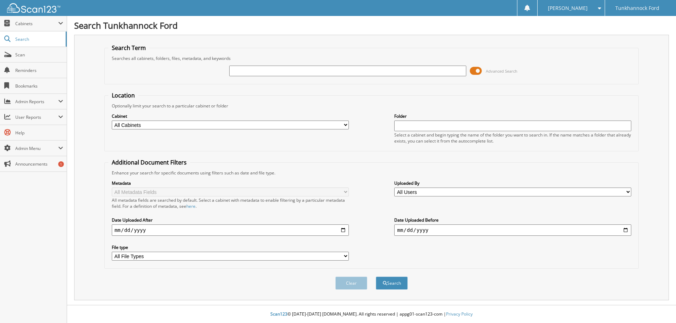 The height and width of the screenshot is (323, 676). What do you see at coordinates (39, 164) in the screenshot?
I see `span: Announcements` at bounding box center [39, 164].